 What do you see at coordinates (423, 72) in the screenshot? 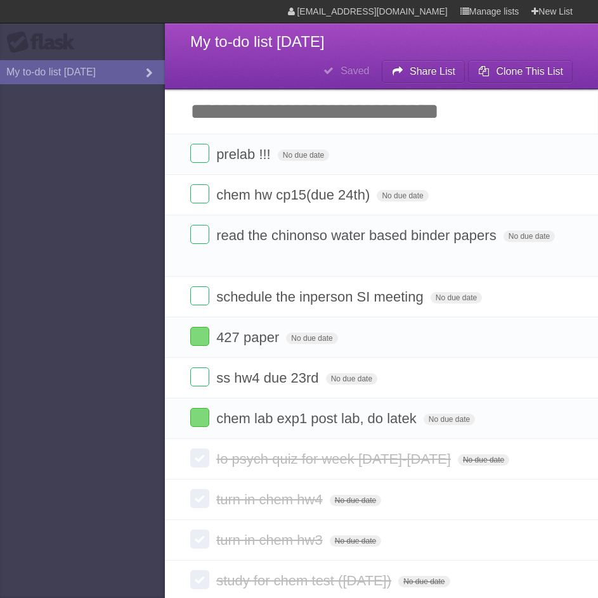
I see `button: Share List` at bounding box center [423, 72].